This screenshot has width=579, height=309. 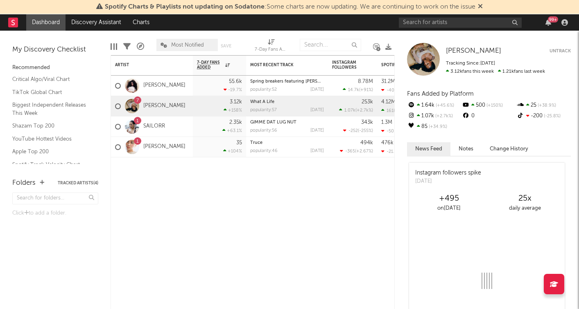 I want to click on span: Fans Added by Platform, so click(x=440, y=94).